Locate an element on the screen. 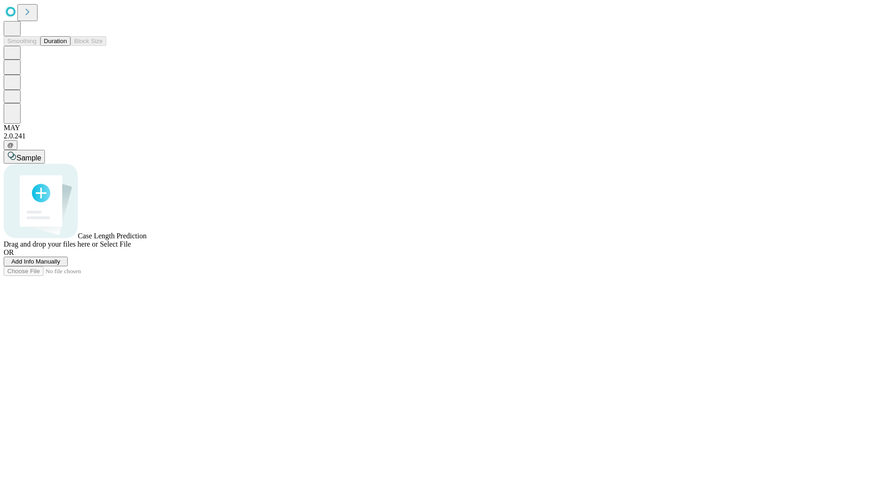  span: Drag and drop your files here or is located at coordinates (51, 244).